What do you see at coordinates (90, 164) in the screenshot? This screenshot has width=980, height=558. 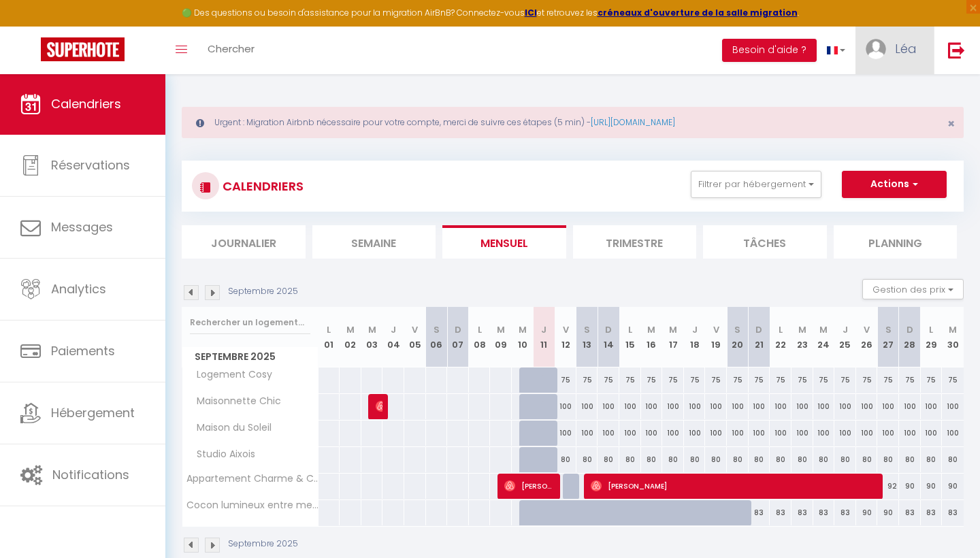 I see `span: Réservations` at bounding box center [90, 164].